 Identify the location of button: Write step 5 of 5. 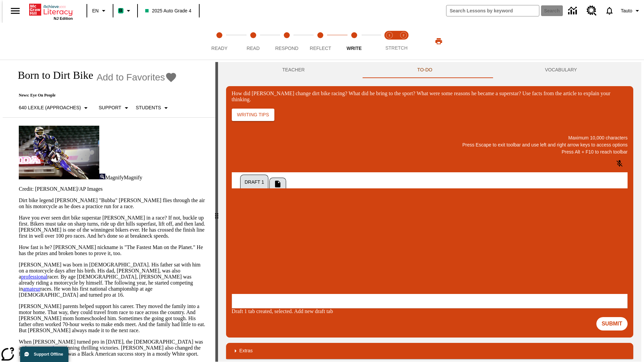
(354, 41).